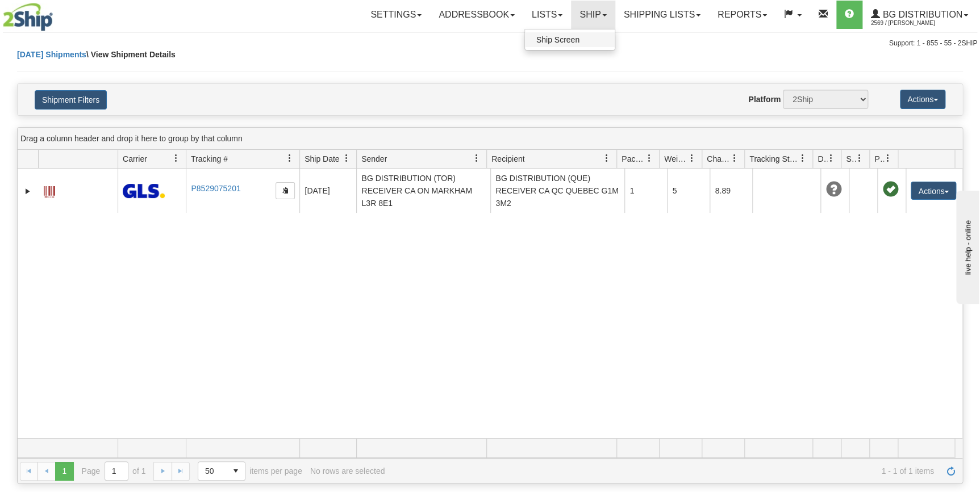 The image size is (980, 492). I want to click on a: P8529075201, so click(216, 188).